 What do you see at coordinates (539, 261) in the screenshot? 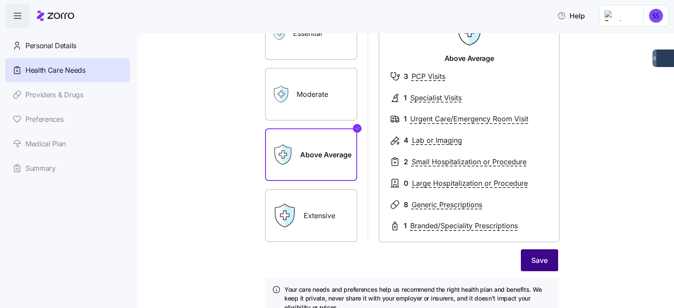
I see `span: Save` at bounding box center [539, 261].